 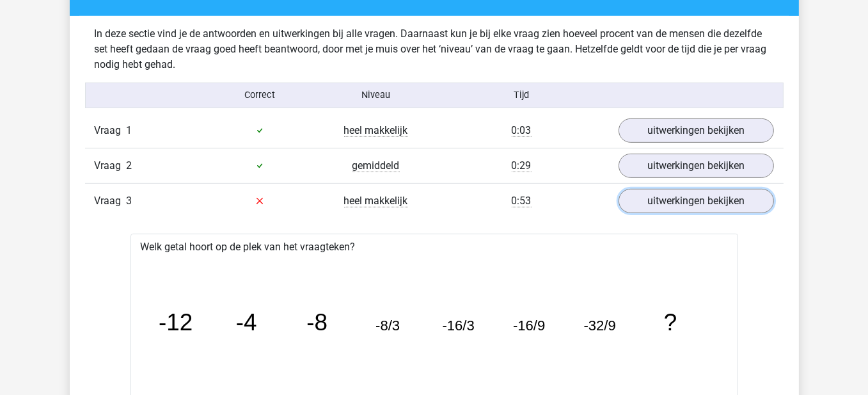 I want to click on div: Tijd, so click(x=520, y=96).